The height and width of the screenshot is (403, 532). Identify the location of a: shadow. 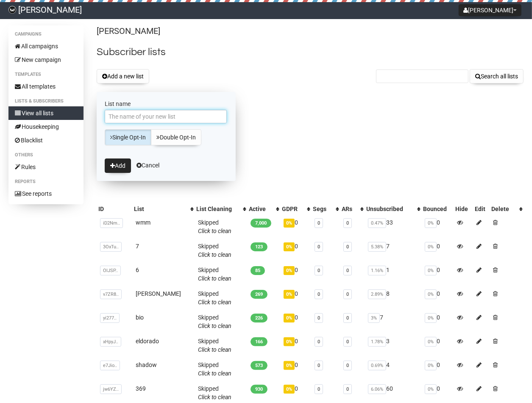
(146, 365).